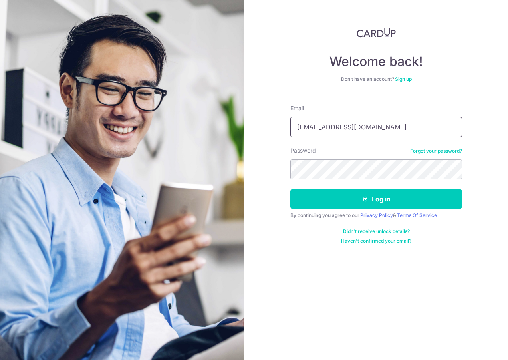 The image size is (508, 360). What do you see at coordinates (376, 33) in the screenshot?
I see `img: CardUp Logo` at bounding box center [376, 33].